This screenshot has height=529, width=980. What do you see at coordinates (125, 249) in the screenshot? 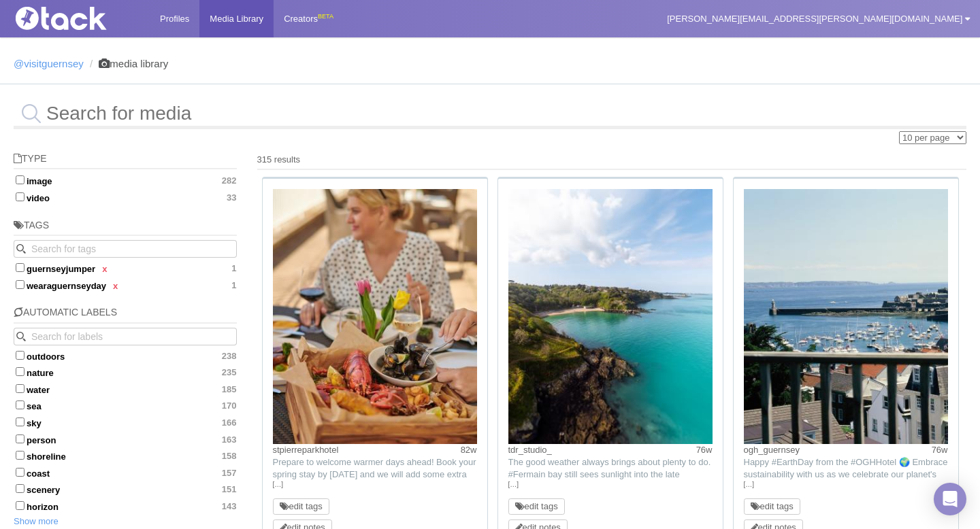
I see `input: Search for tags` at bounding box center [125, 249].